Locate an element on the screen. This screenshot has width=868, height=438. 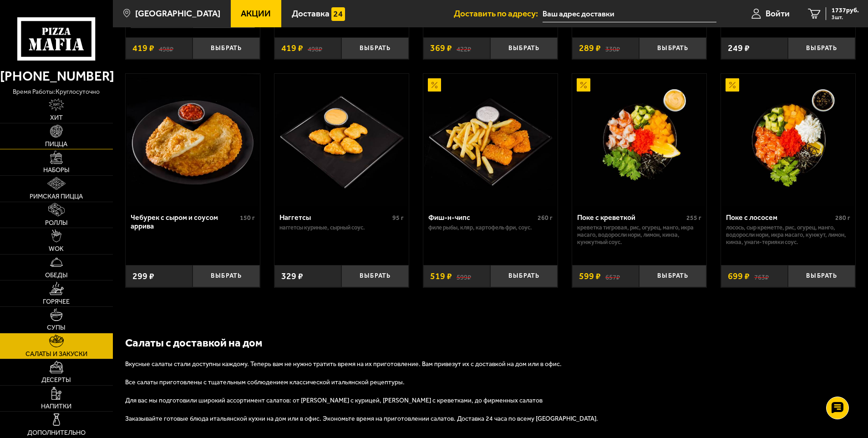
span: 1737 руб. is located at coordinates (846, 11).